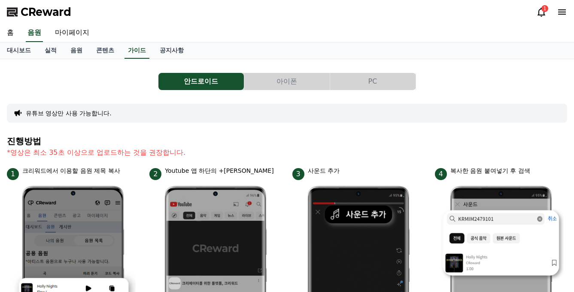 This screenshot has height=292, width=574. What do you see at coordinates (372, 82) in the screenshot?
I see `button: PC` at bounding box center [372, 82].